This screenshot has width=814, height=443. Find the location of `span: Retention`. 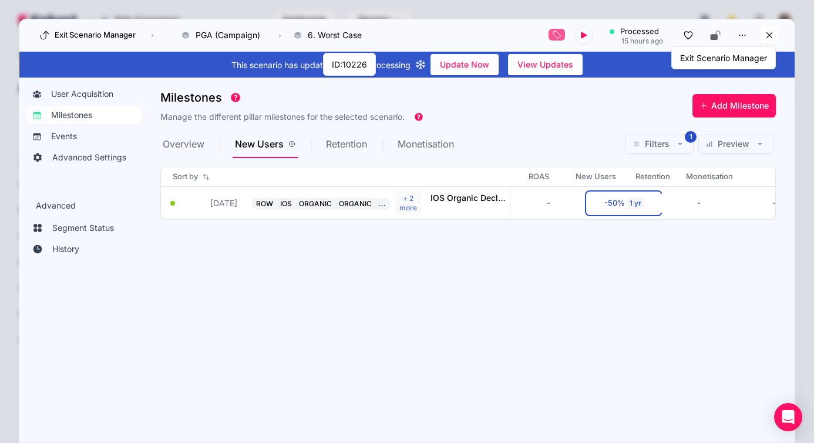

span: Retention is located at coordinates (346, 144).